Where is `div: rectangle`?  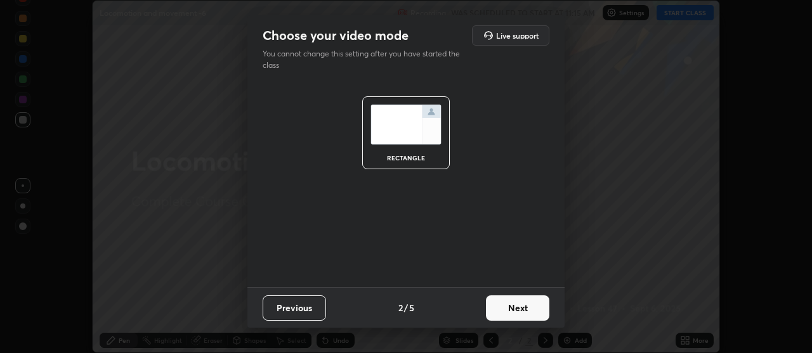 div: rectangle is located at coordinates (406, 158).